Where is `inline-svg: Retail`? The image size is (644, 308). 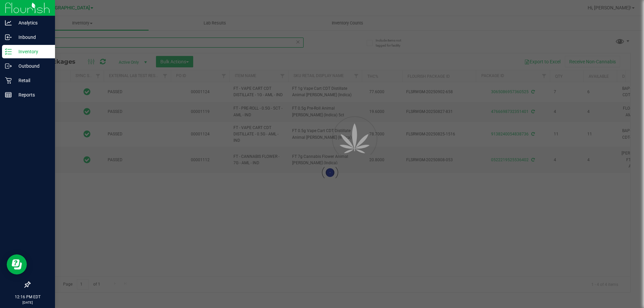
inline-svg: Retail is located at coordinates (8, 80).